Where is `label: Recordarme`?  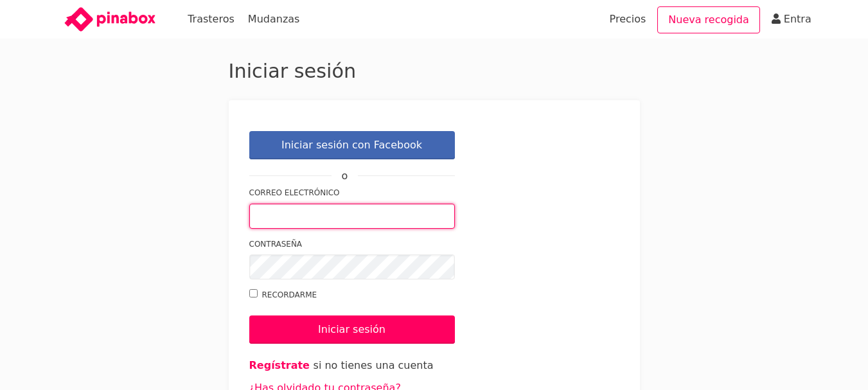 label: Recordarme is located at coordinates (352, 294).